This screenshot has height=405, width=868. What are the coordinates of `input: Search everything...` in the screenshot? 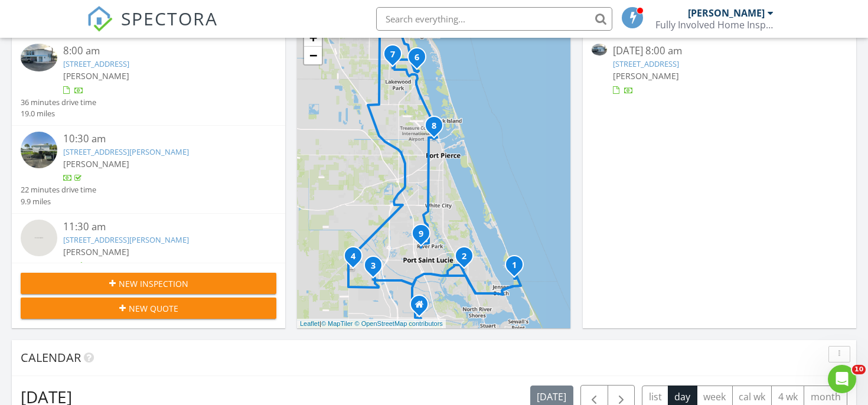 It's located at (495, 19).